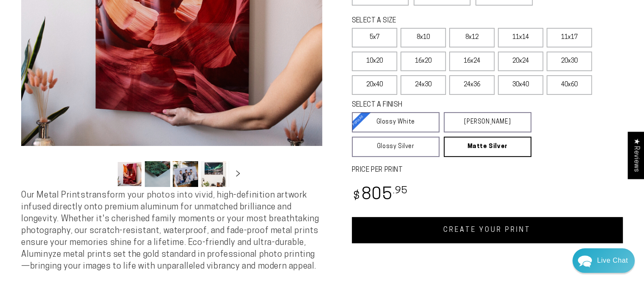  What do you see at coordinates (471, 61) in the screenshot?
I see `label: 16x24` at bounding box center [471, 61].